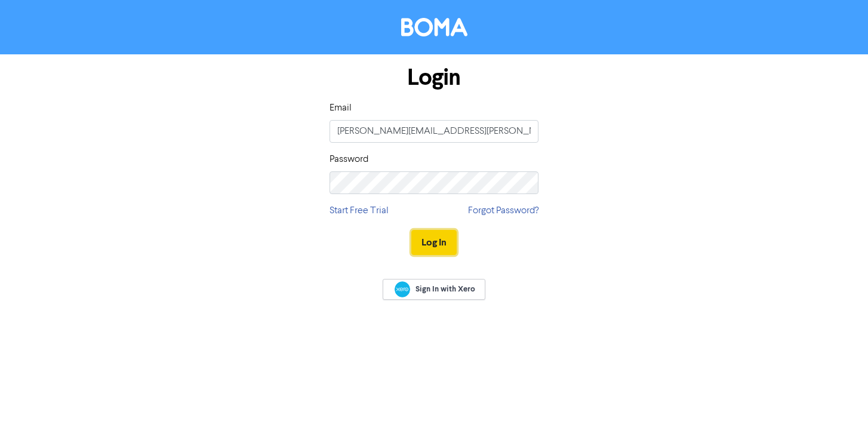 The width and height of the screenshot is (868, 433). Describe the element at coordinates (434, 27) in the screenshot. I see `img: BOMA Logo` at that location.